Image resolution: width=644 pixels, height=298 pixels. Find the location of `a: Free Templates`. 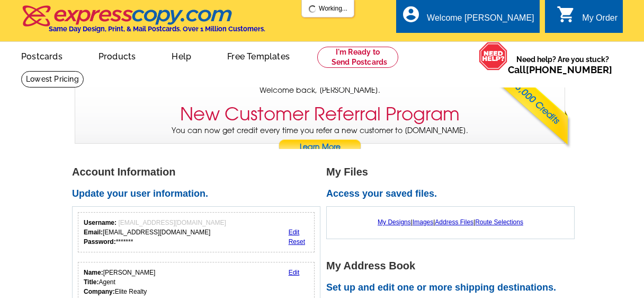

a: Free Templates is located at coordinates (259, 55).